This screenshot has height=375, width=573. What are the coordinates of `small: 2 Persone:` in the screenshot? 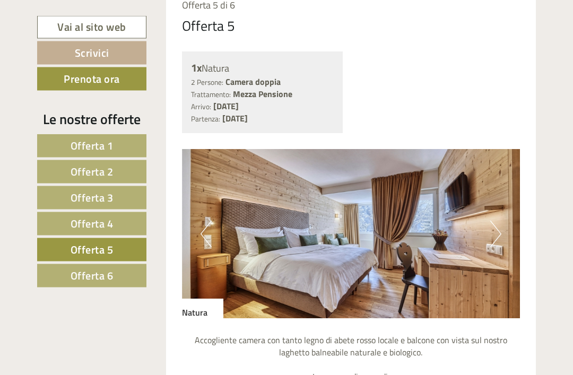 It's located at (207, 83).